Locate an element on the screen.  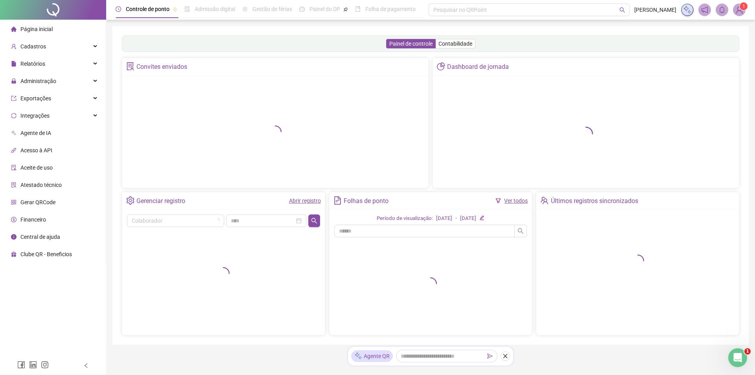
span: lock is located at coordinates (14, 81).